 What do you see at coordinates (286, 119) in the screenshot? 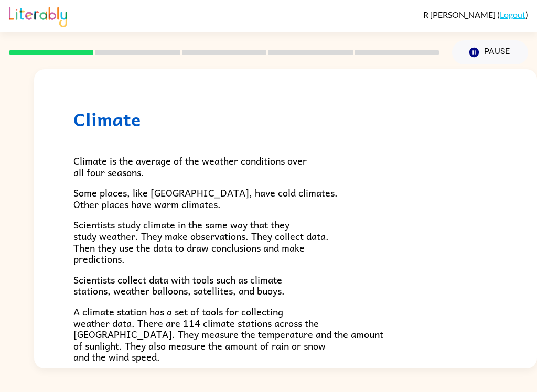
I see `h1: Climate` at bounding box center [286, 119].